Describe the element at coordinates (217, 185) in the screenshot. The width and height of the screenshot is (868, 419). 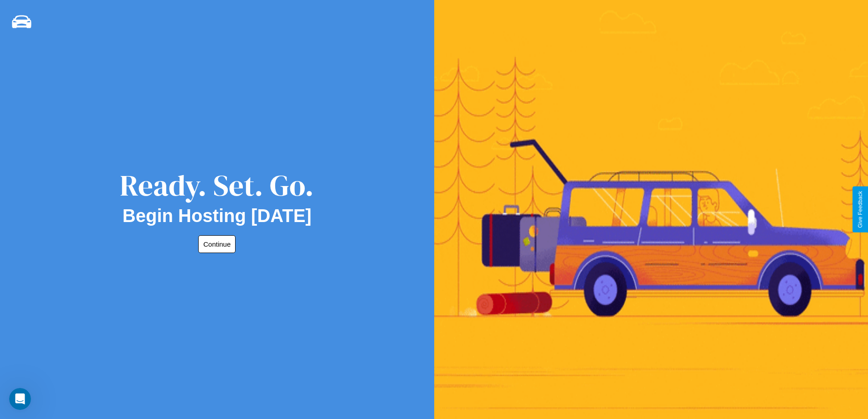
I see `div: Ready. Set. Go.` at that location.